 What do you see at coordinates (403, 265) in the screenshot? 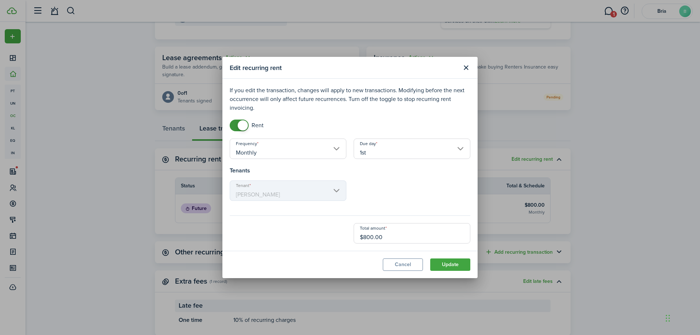
I see `button: Cancel` at bounding box center [403, 265].